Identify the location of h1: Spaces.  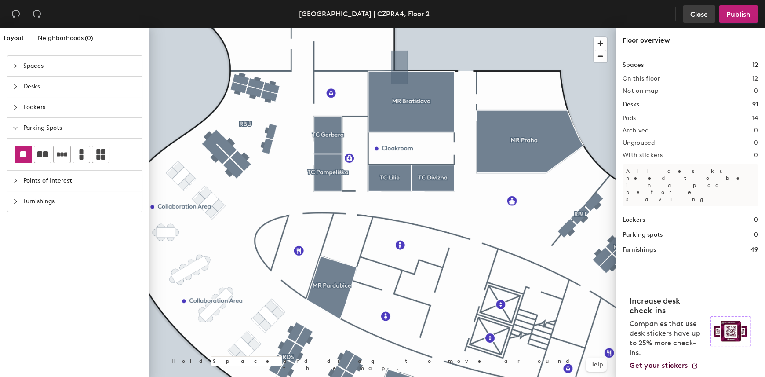
(633, 65).